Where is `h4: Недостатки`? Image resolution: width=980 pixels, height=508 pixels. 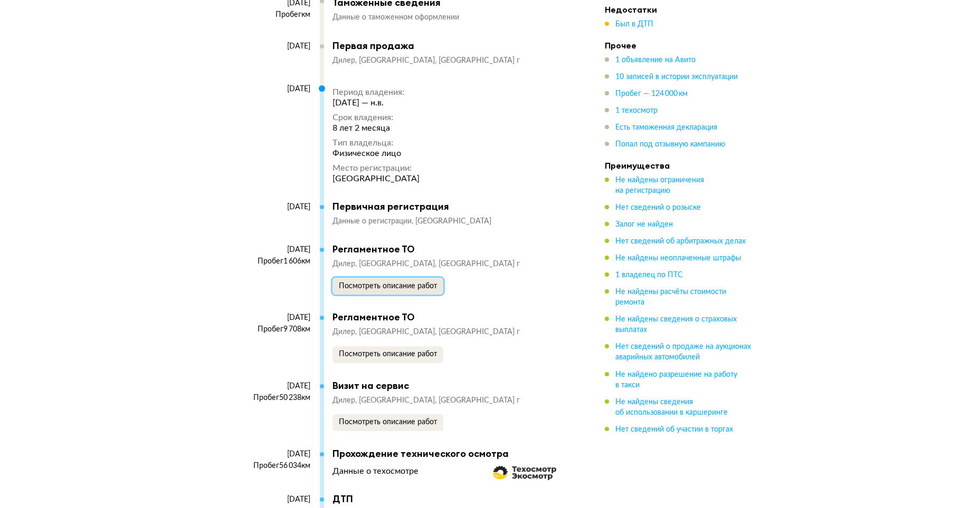 h4: Недостатки is located at coordinates (679, 9).